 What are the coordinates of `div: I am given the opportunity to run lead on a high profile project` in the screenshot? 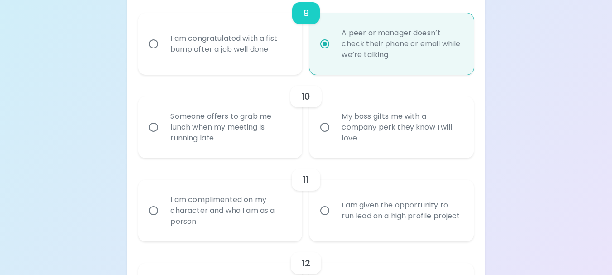 It's located at (401, 211).